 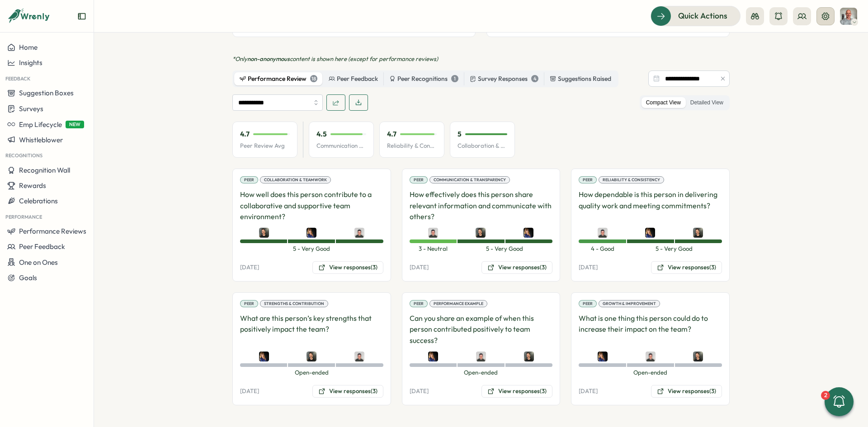 What do you see at coordinates (311, 206) in the screenshot?
I see `p: How well does this person contribute to a collaborative and supportive team environment?` at bounding box center [311, 206].